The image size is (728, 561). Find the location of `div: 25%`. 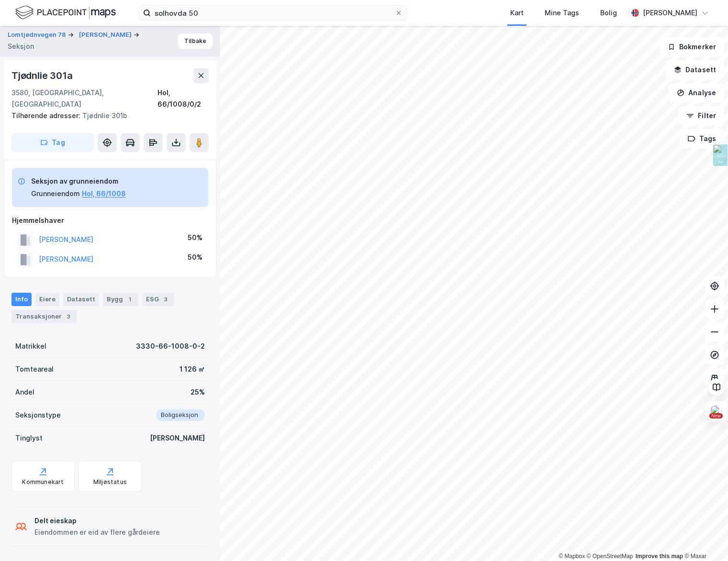

div: 25% is located at coordinates (198, 392).